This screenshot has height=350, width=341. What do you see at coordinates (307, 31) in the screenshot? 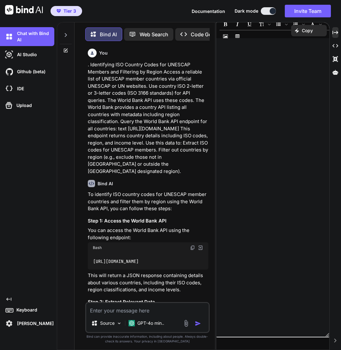
I see `p: Copy` at bounding box center [307, 31].